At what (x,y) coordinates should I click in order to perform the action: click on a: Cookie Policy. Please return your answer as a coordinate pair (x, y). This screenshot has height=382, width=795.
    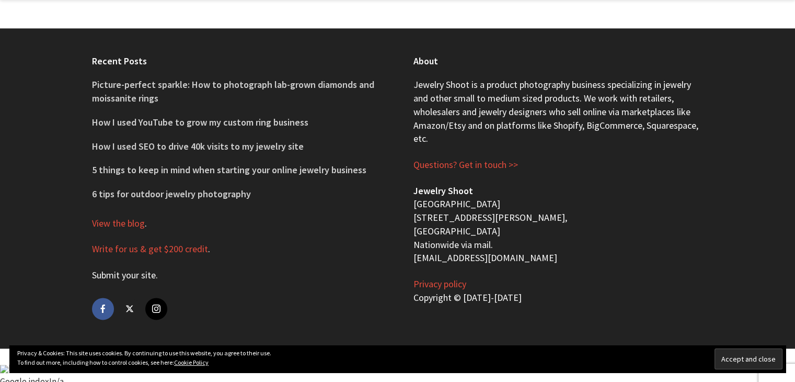
    Looking at the image, I should click on (191, 362).